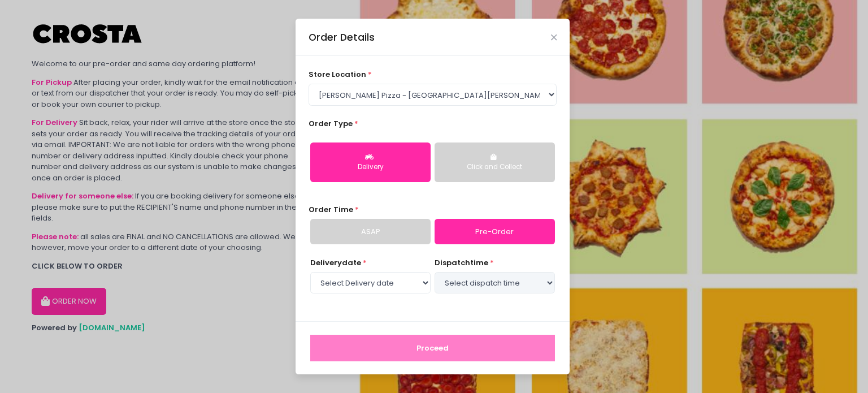 This screenshot has height=393, width=868. I want to click on a: Pre-Order, so click(494, 232).